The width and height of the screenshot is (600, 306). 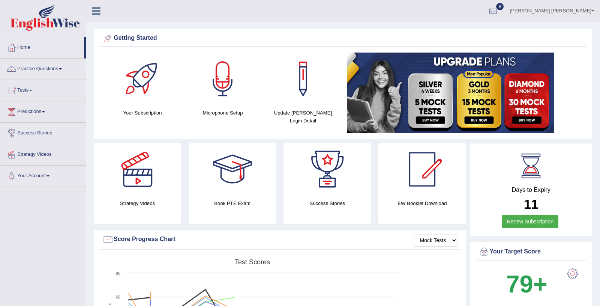 What do you see at coordinates (531, 190) in the screenshot?
I see `h4: Days to Expiry` at bounding box center [531, 190].